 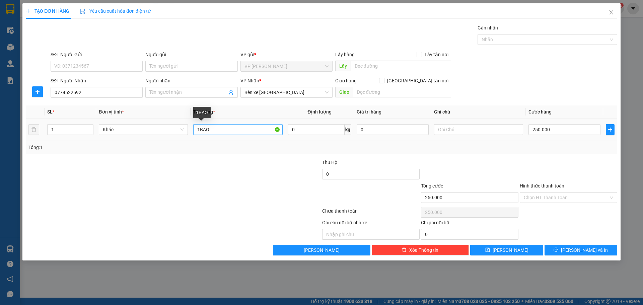 What do you see at coordinates (432, 186) in the screenshot?
I see `span: Tổng cước` at bounding box center [432, 186].